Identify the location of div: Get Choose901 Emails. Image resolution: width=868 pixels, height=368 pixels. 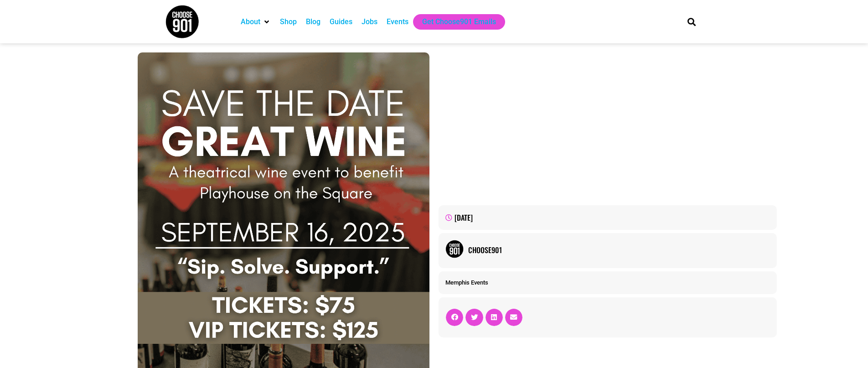
(459, 22).